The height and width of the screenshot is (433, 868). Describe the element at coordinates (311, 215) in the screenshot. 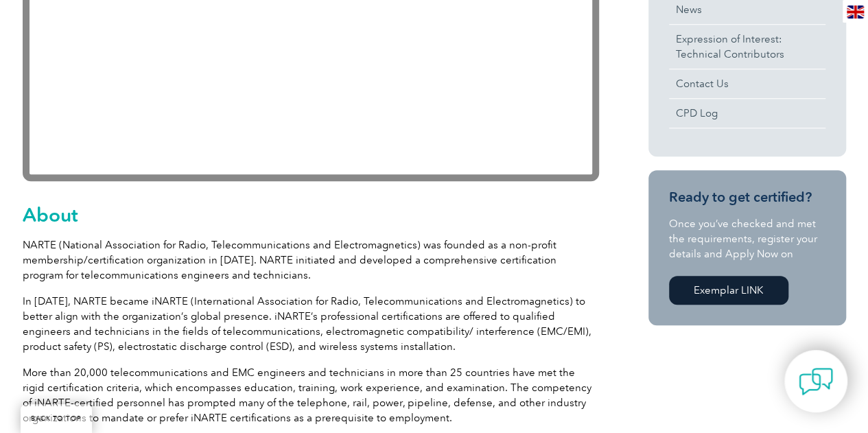

I see `h2: About` at that location.